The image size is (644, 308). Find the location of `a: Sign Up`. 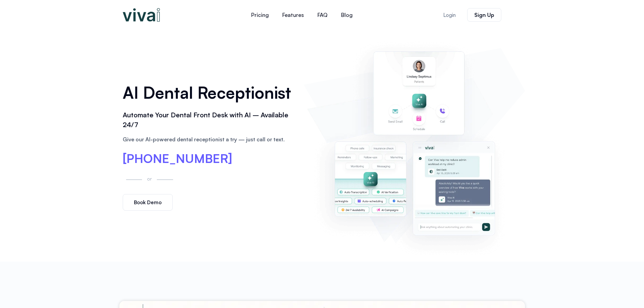

a: Sign Up is located at coordinates (484, 15).